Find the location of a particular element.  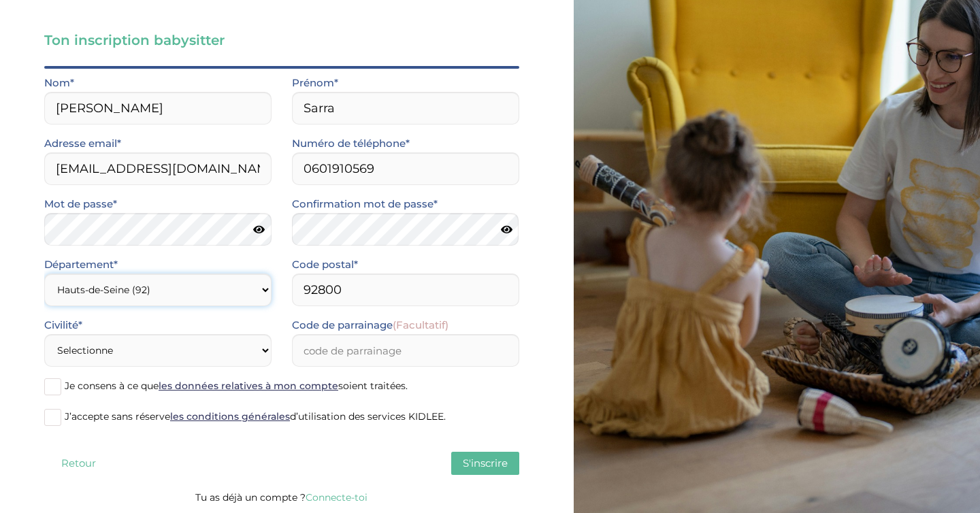

label: Civilité* is located at coordinates (63, 325).